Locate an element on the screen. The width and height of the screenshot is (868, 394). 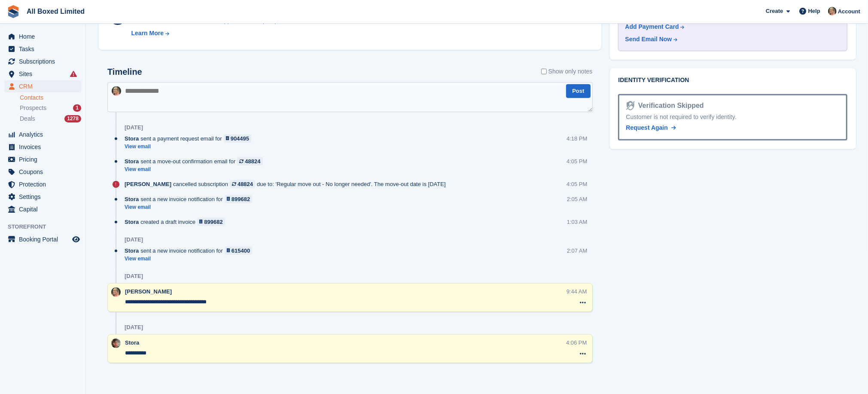
a: Request Again is located at coordinates (651, 128).